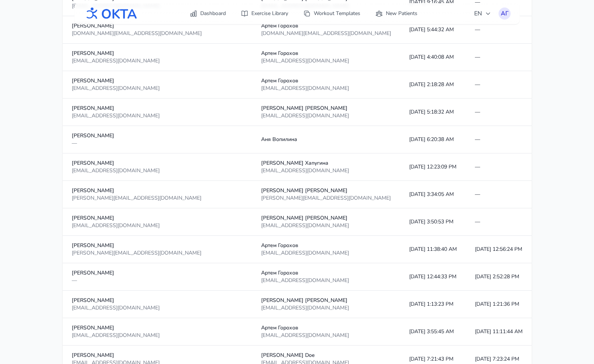  I want to click on span: EN, so click(483, 14).